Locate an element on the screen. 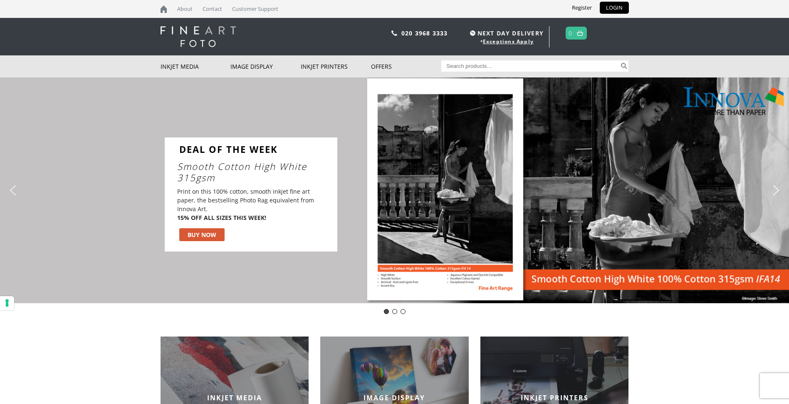 The width and height of the screenshot is (789, 404). a: Exceptions Apply is located at coordinates (509, 41).